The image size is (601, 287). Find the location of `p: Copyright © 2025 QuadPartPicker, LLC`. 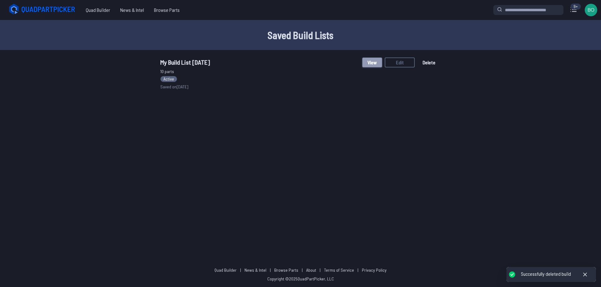

p: Copyright © 2025 QuadPartPicker, LLC is located at coordinates (300, 279).